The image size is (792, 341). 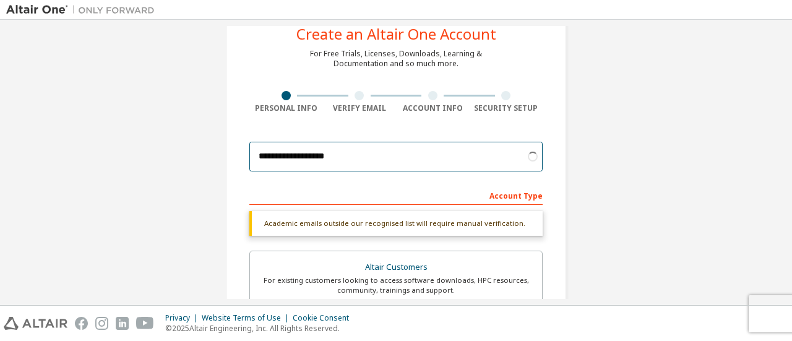 I want to click on div: Account Type, so click(x=396, y=195).